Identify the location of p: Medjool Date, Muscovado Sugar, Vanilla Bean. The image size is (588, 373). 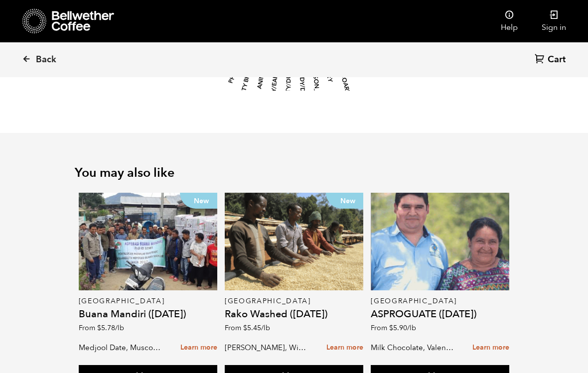
(120, 348).